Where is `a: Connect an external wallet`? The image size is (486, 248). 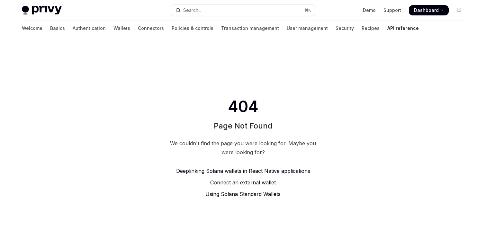
a: Connect an external wallet is located at coordinates (243, 183).